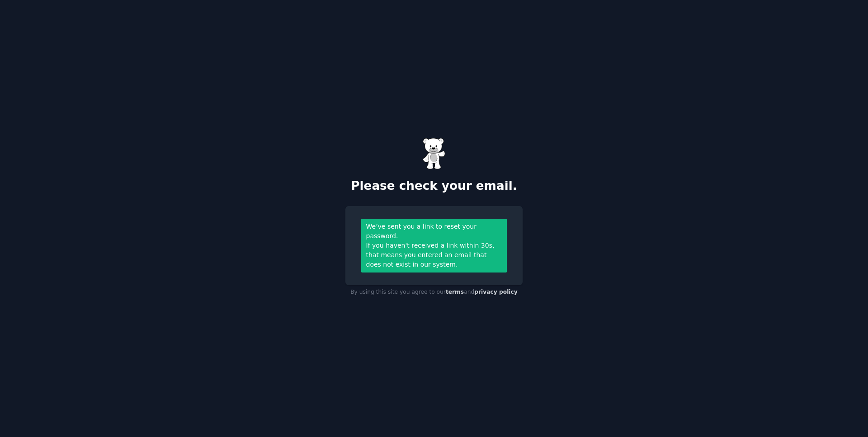 The image size is (868, 437). What do you see at coordinates (496, 292) in the screenshot?
I see `a: privacy policy` at bounding box center [496, 292].